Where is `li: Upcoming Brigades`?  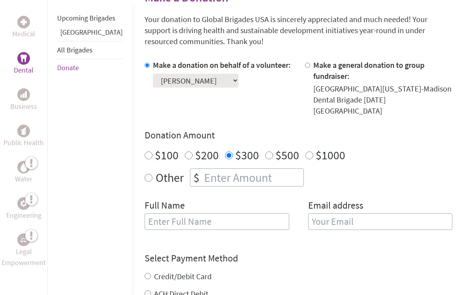
li: Upcoming Brigades is located at coordinates (90, 18).